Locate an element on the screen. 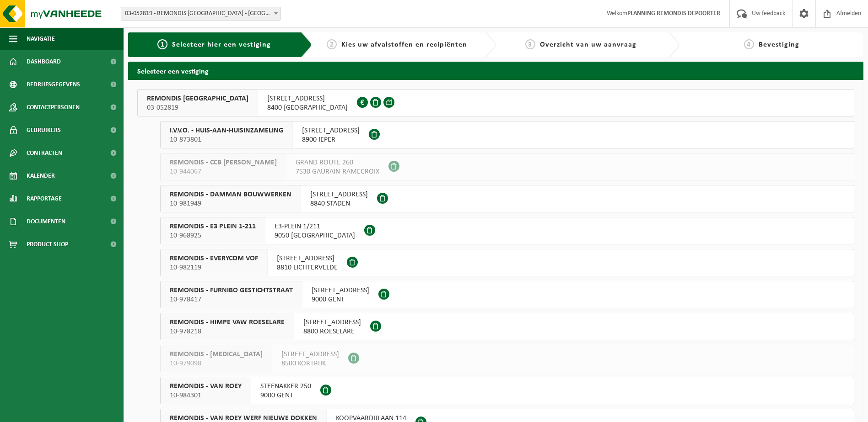 The image size is (868, 422). span: Bedrijfsgegevens is located at coordinates (53, 85).